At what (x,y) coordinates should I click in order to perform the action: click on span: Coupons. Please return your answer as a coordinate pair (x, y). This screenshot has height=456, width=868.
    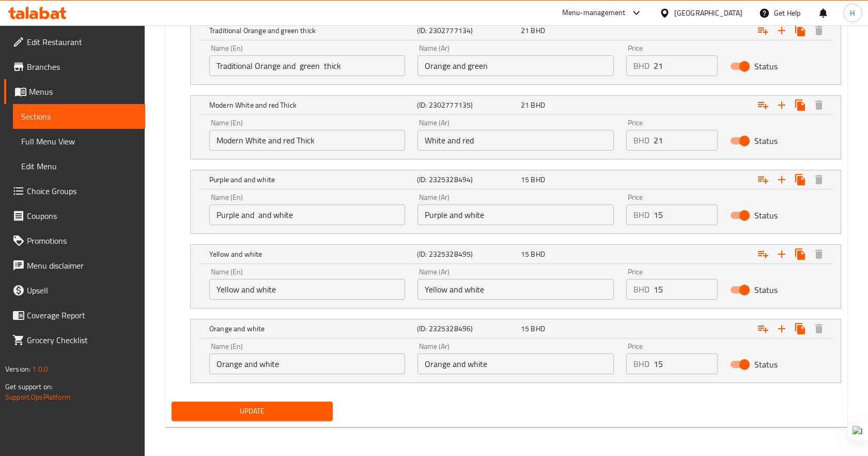
    Looking at the image, I should click on (82, 216).